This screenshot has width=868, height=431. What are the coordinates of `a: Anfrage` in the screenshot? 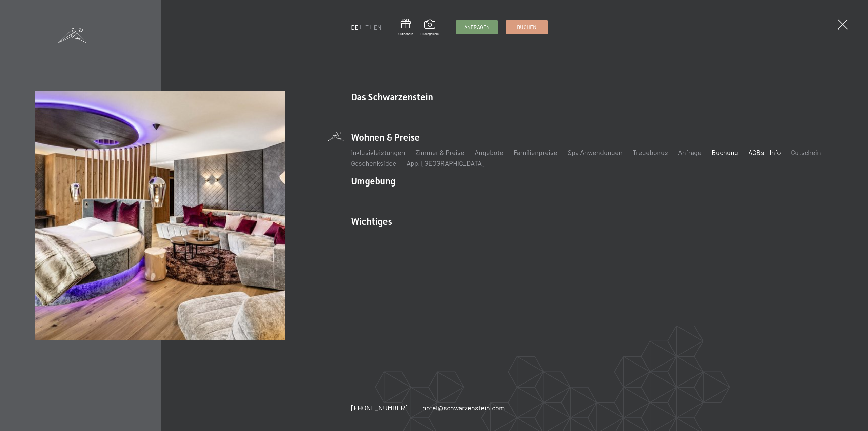 It's located at (690, 153).